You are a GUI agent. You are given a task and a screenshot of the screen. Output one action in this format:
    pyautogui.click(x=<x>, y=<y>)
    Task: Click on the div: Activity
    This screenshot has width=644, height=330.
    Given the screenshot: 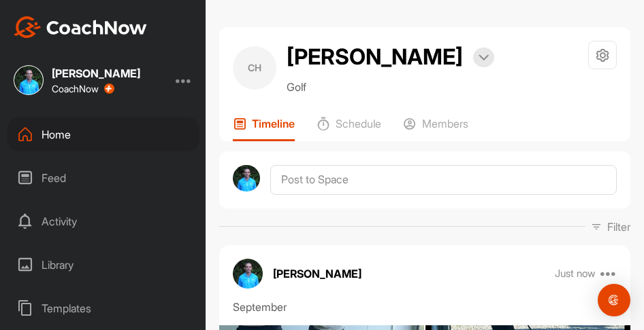 What is the action you would take?
    pyautogui.click(x=104, y=222)
    